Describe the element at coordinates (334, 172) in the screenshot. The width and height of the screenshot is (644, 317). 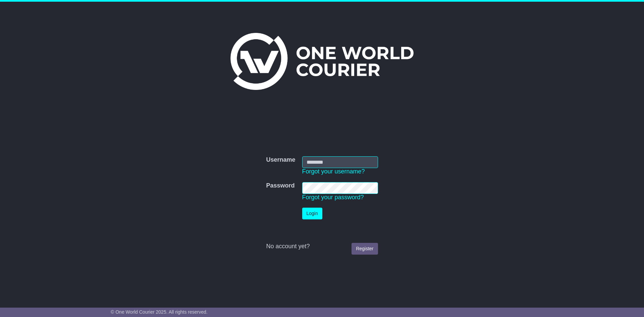
I see `a: Forgot your username?` at that location.